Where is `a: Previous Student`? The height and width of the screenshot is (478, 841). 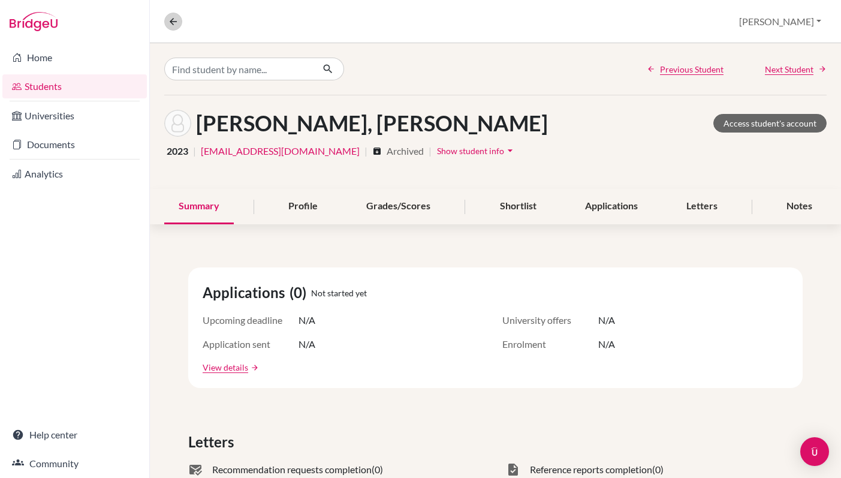
a: Previous Student is located at coordinates (685, 69).